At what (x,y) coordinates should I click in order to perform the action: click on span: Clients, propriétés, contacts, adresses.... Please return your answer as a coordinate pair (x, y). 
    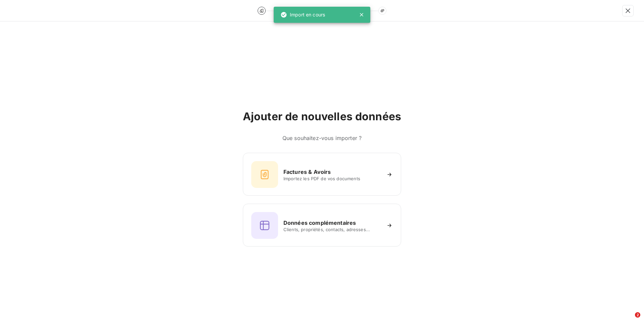
    Looking at the image, I should click on (332, 229).